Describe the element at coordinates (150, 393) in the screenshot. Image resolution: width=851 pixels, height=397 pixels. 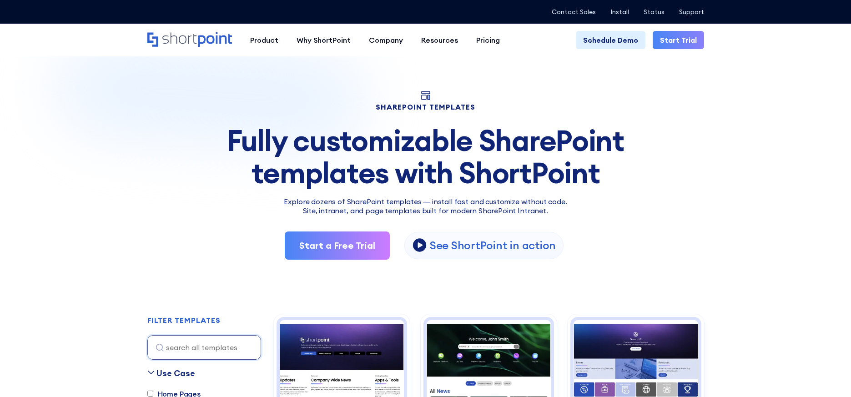
I see `input: Home Pages` at that location.